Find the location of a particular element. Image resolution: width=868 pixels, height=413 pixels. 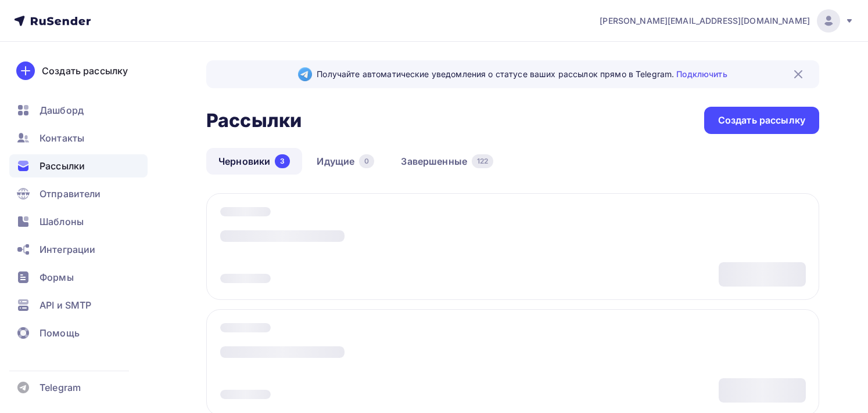

span: Telegram is located at coordinates (60, 388).